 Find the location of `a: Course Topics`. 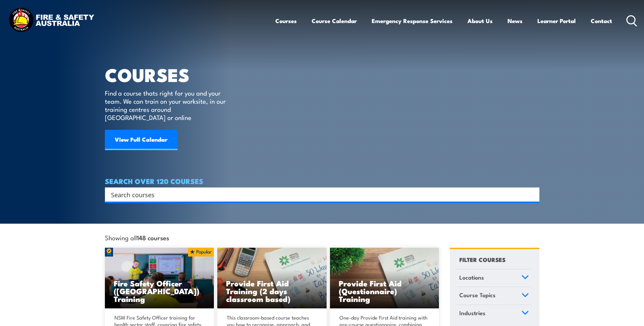

a: Course Topics is located at coordinates (494, 296).